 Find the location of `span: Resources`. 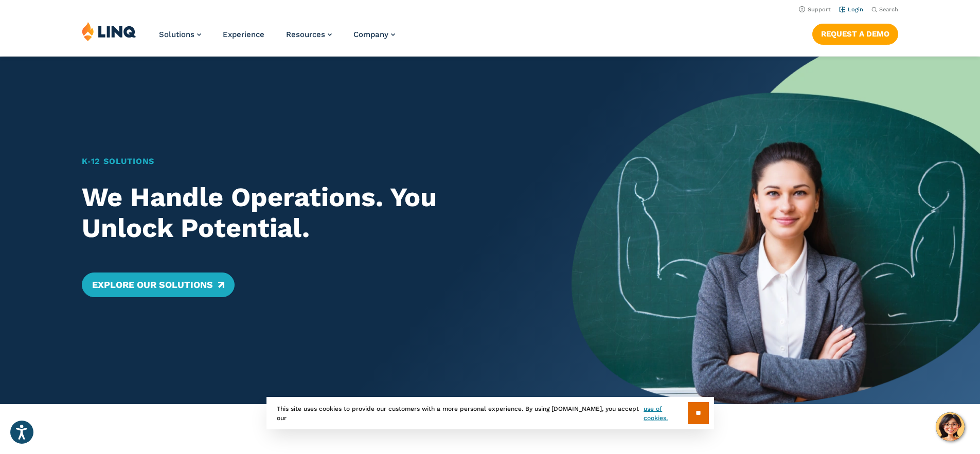

span: Resources is located at coordinates (306, 35).